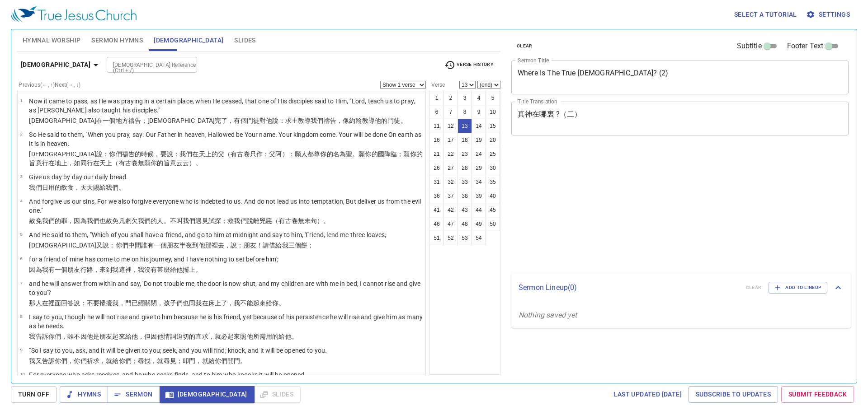 The width and height of the screenshot is (868, 415). Describe the element at coordinates (157, 361) in the screenshot. I see `wg5213: ，你們祈求` at that location.